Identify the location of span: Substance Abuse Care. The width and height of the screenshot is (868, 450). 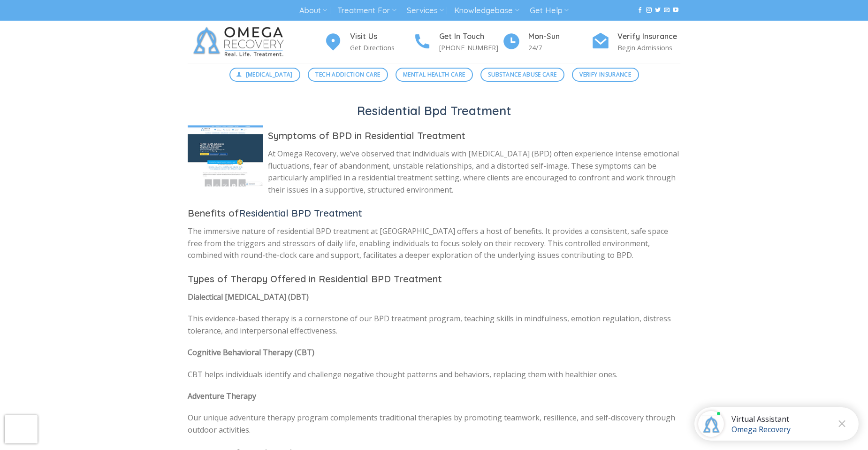
(522, 74).